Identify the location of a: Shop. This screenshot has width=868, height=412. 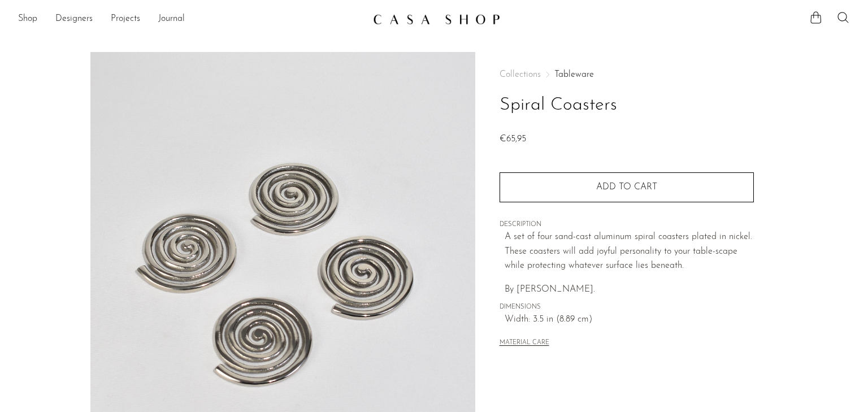
(28, 20).